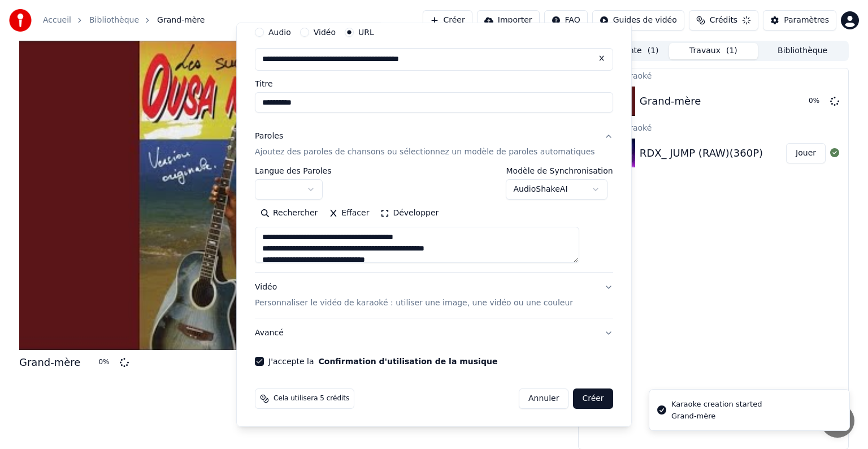 Image resolution: width=868 pixels, height=449 pixels. What do you see at coordinates (324, 32) in the screenshot?
I see `label: Vidéo` at bounding box center [324, 32].